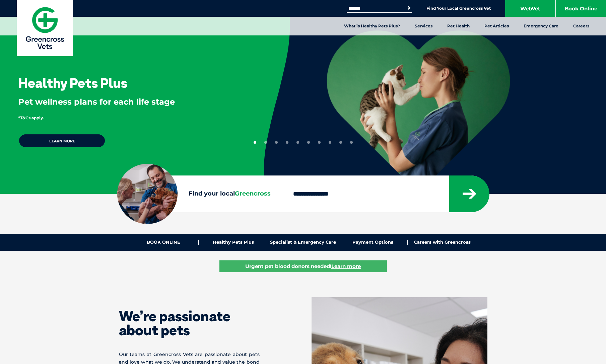  What do you see at coordinates (496, 26) in the screenshot?
I see `a: Pet Articles` at bounding box center [496, 26].